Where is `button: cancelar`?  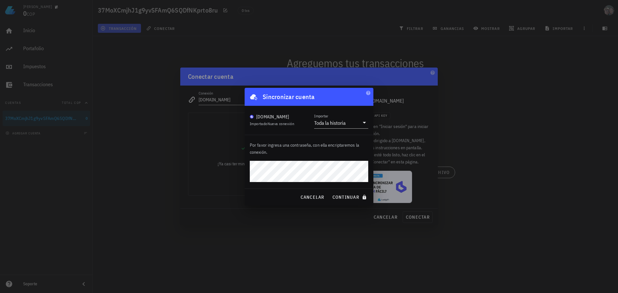 button: cancelar is located at coordinates (312, 197).